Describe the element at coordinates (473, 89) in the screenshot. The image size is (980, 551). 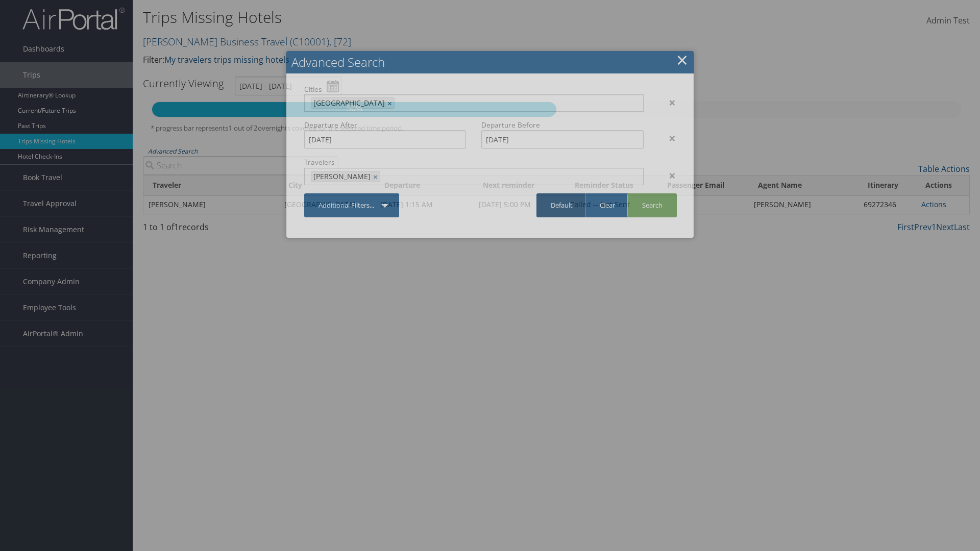
I see `label: Cities` at that location.